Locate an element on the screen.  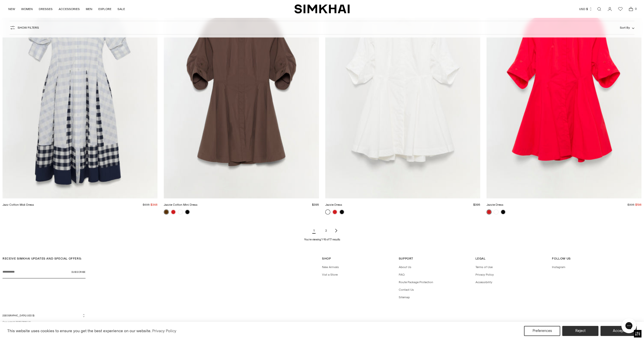
button: Preferences is located at coordinates (542, 331).